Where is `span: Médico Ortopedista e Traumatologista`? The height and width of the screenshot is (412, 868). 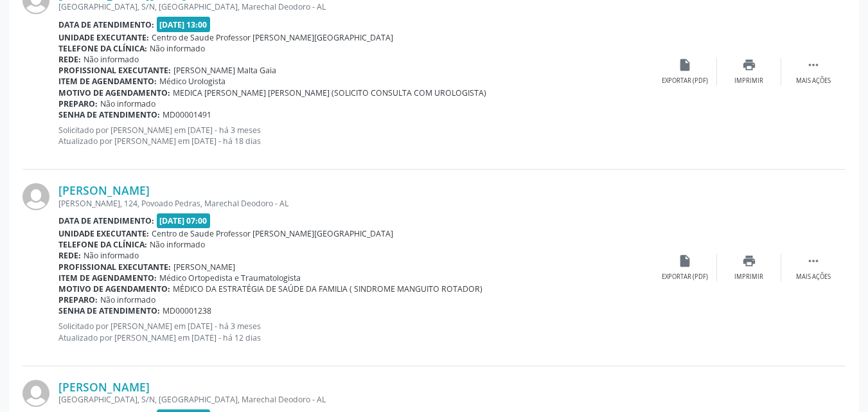 span: Médico Ortopedista e Traumatologista is located at coordinates (230, 277).